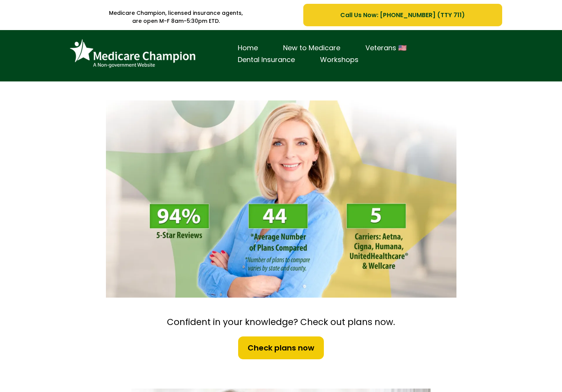 The image size is (562, 392). What do you see at coordinates (280, 348) in the screenshot?
I see `a: Check plans now` at bounding box center [280, 348].